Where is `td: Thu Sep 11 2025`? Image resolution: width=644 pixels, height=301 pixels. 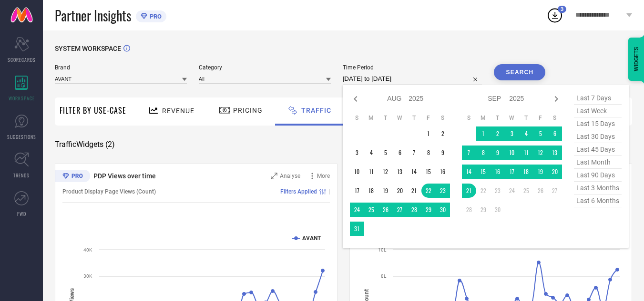
td: Thu Sep 11 2025 is located at coordinates (526, 153).